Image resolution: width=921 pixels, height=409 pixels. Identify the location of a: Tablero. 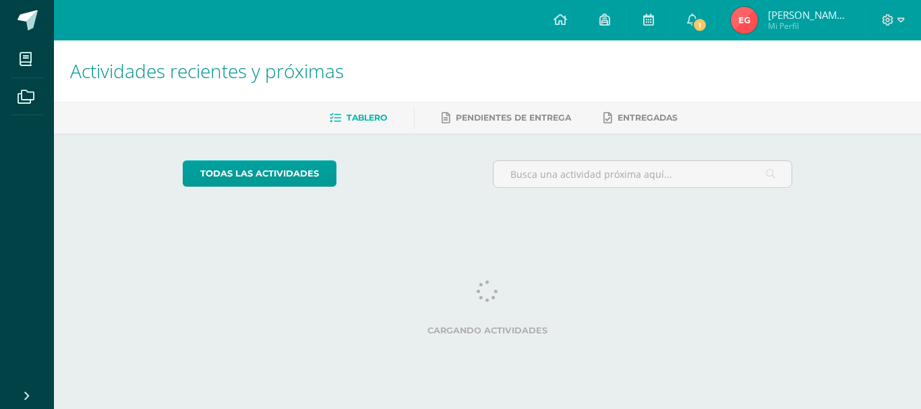
(358, 118).